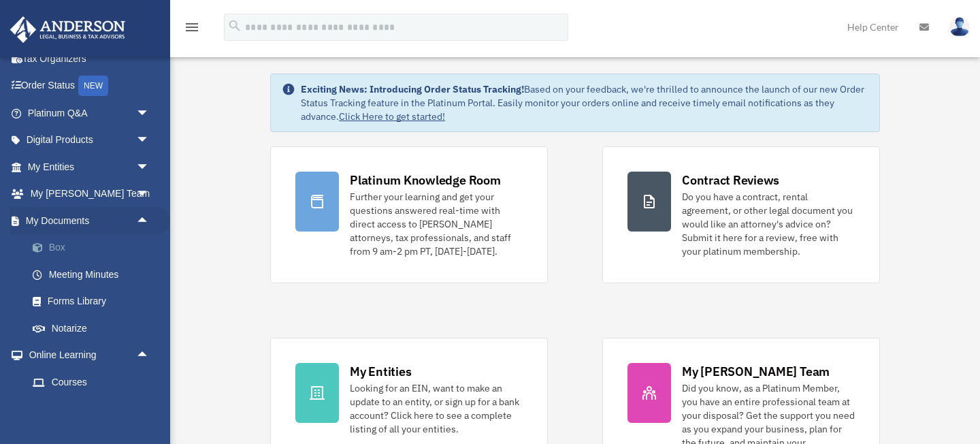 This screenshot has height=444, width=980. Describe the element at coordinates (90, 59) in the screenshot. I see `a: Tax Organizers` at that location.